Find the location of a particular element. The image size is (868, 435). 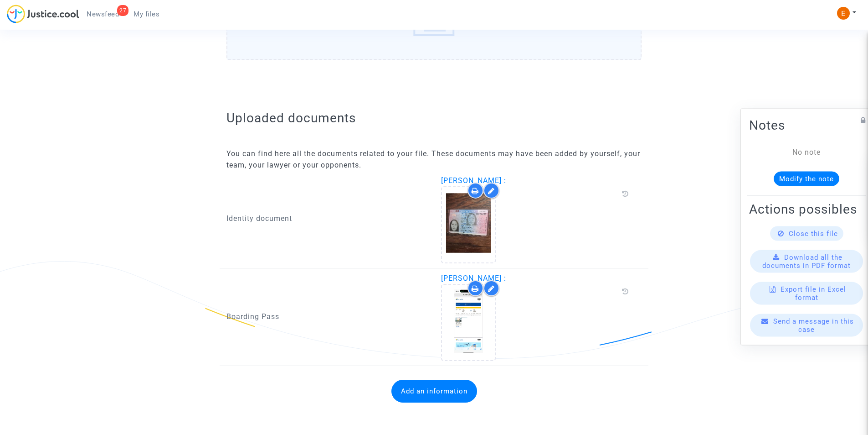

h2: Notes is located at coordinates (807, 125).